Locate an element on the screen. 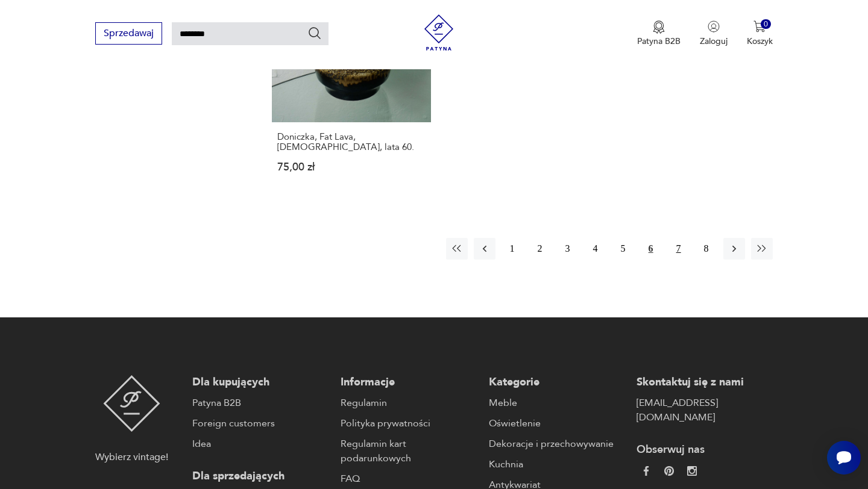  p: Koszyk is located at coordinates (759, 41).